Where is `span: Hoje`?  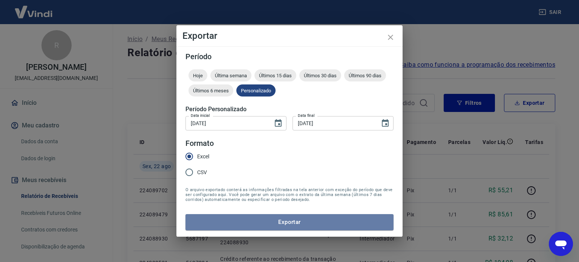
span: Hoje is located at coordinates (198, 75).